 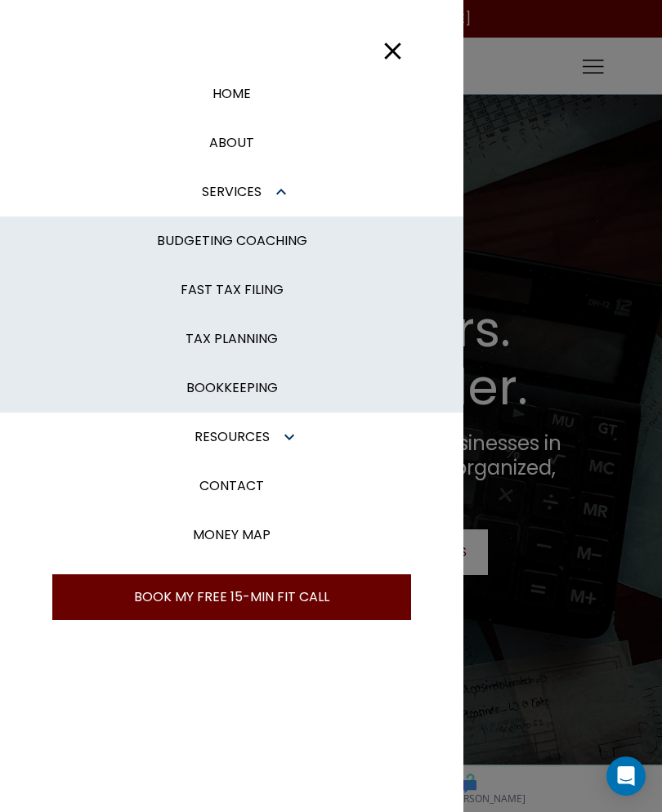 I want to click on p: ABOUT, so click(x=231, y=143).